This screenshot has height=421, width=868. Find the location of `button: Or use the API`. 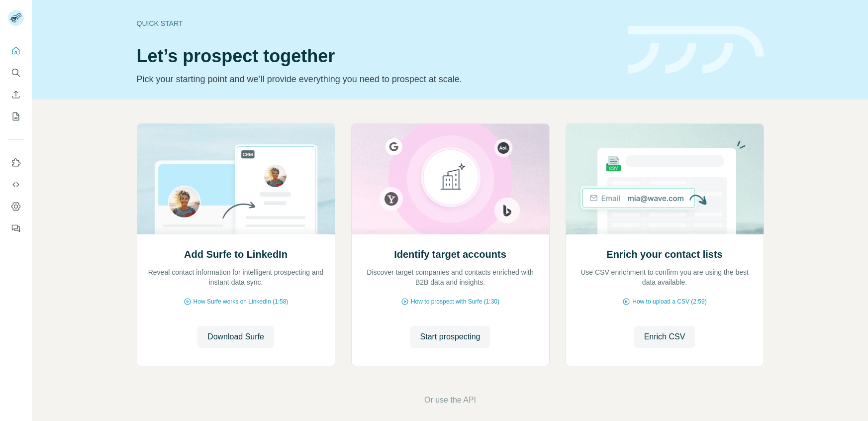

button: Or use the API is located at coordinates (450, 400).